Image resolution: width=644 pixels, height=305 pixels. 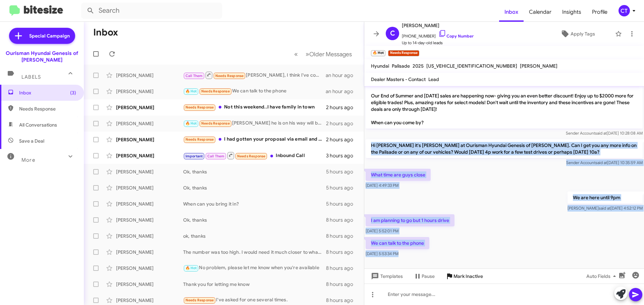 What do you see at coordinates (42, 36) in the screenshot?
I see `a: Special Campaign` at bounding box center [42, 36].